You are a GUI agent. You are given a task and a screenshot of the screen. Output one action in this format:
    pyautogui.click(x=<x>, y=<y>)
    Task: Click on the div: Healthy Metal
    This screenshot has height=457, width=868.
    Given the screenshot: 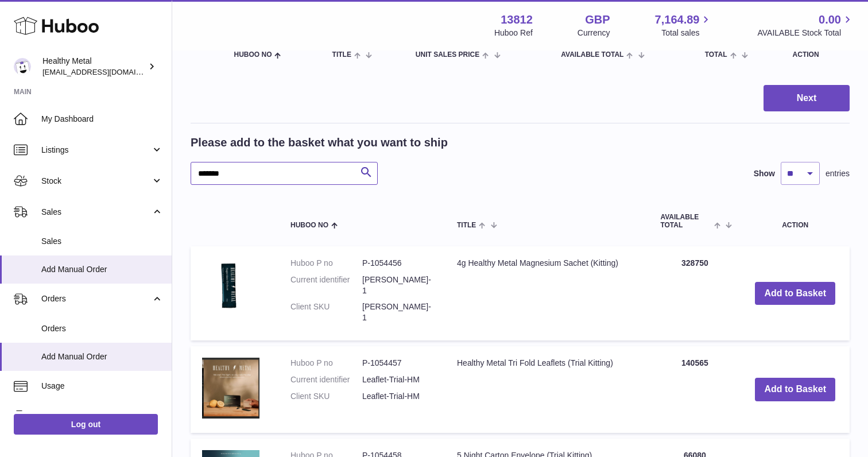 What is the action you would take?
    pyautogui.click(x=94, y=67)
    